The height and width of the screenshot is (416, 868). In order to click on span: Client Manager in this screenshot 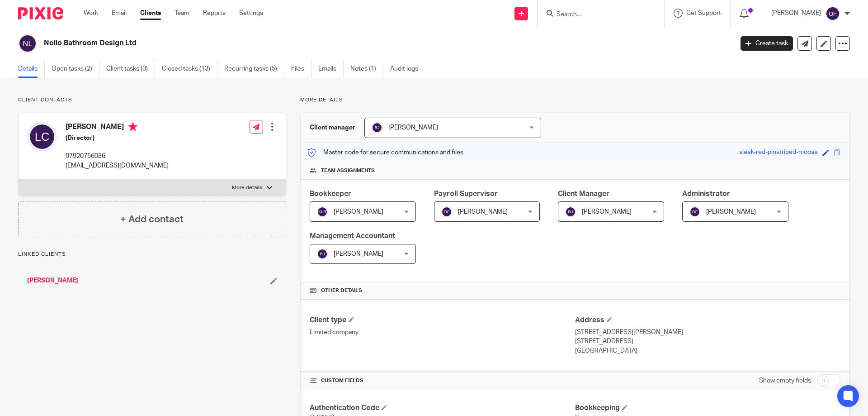, I will do `click(583, 194)`.